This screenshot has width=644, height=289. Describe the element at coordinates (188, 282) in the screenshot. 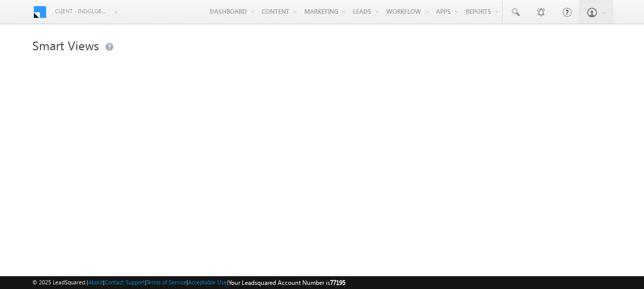

I see `span: © 2025 LeadSquared | | | | |` at that location.